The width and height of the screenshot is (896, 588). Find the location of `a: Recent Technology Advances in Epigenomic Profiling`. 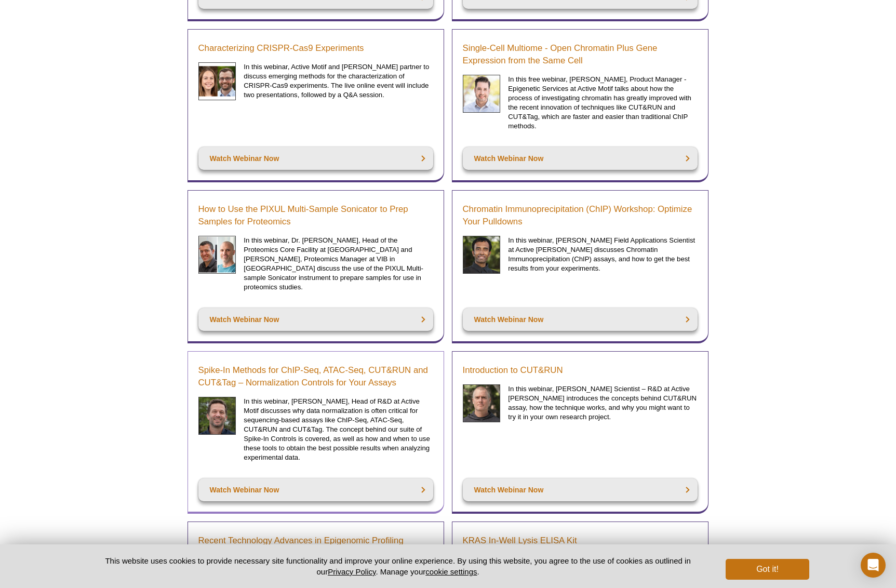

a: Recent Technology Advances in Epigenomic Profiling is located at coordinates (301, 540).